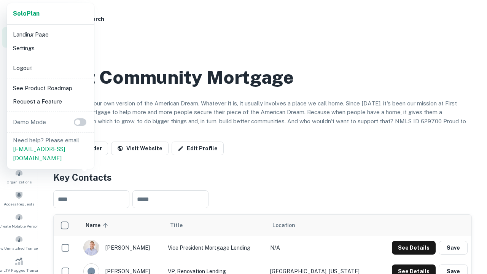 The width and height of the screenshot is (487, 274). I want to click on strong: Solo Plan, so click(26, 13).